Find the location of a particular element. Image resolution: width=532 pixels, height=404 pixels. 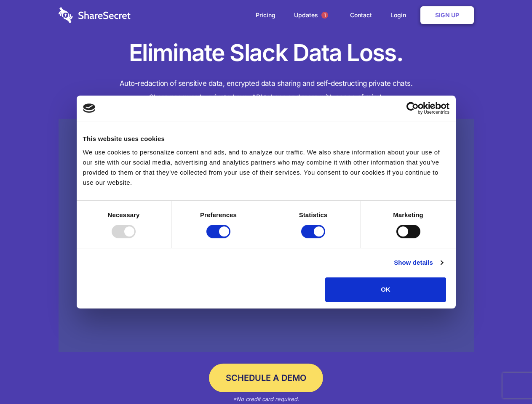

button: OK is located at coordinates (385, 289).